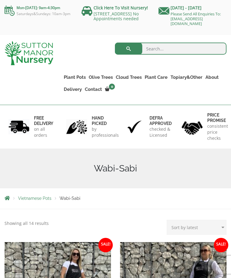  What do you see at coordinates (110, 89) in the screenshot?
I see `a: 0` at bounding box center [110, 89].